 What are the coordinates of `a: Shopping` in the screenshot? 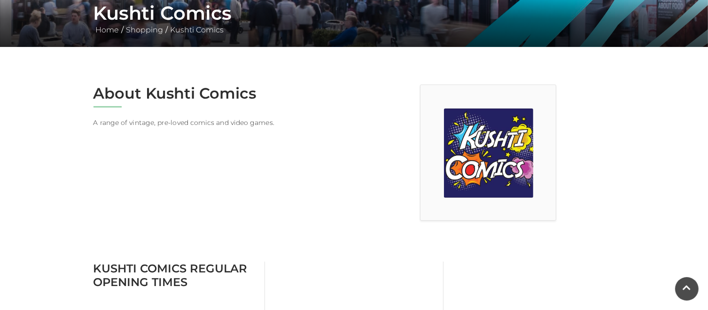 It's located at (145, 30).